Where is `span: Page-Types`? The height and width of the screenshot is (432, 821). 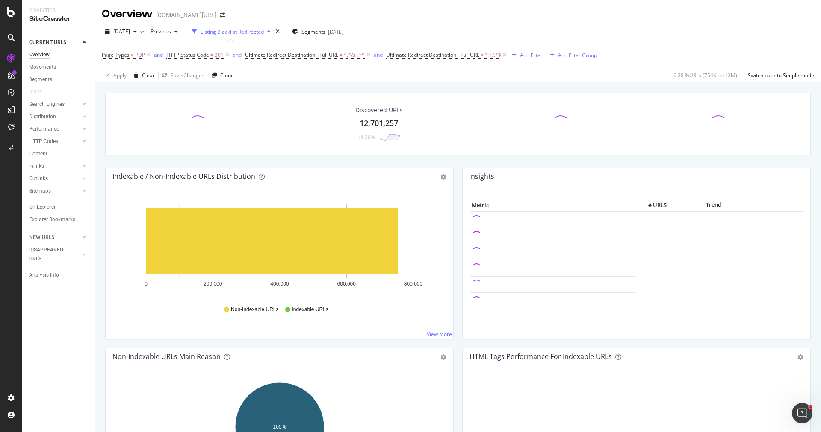
span: Page-Types is located at coordinates (115, 55).